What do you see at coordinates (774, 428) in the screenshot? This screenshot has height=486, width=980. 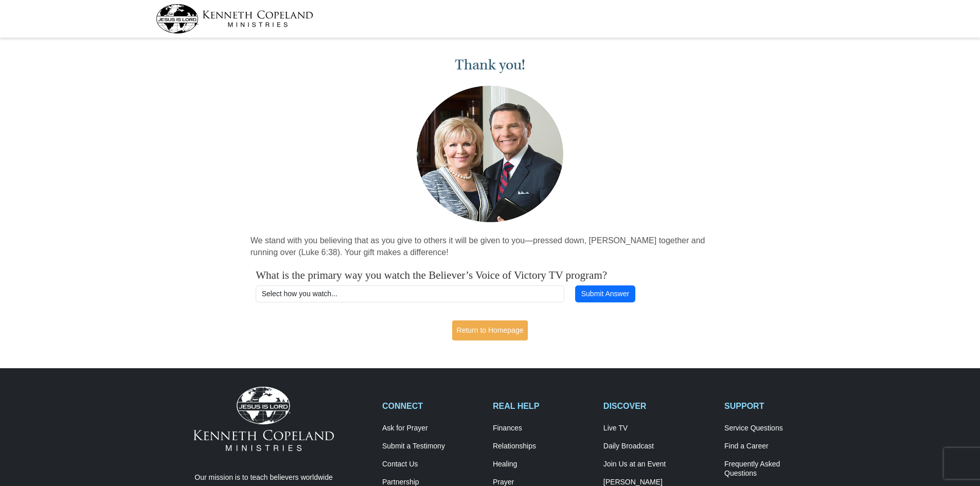 I see `a: Service Questions` at bounding box center [774, 428].